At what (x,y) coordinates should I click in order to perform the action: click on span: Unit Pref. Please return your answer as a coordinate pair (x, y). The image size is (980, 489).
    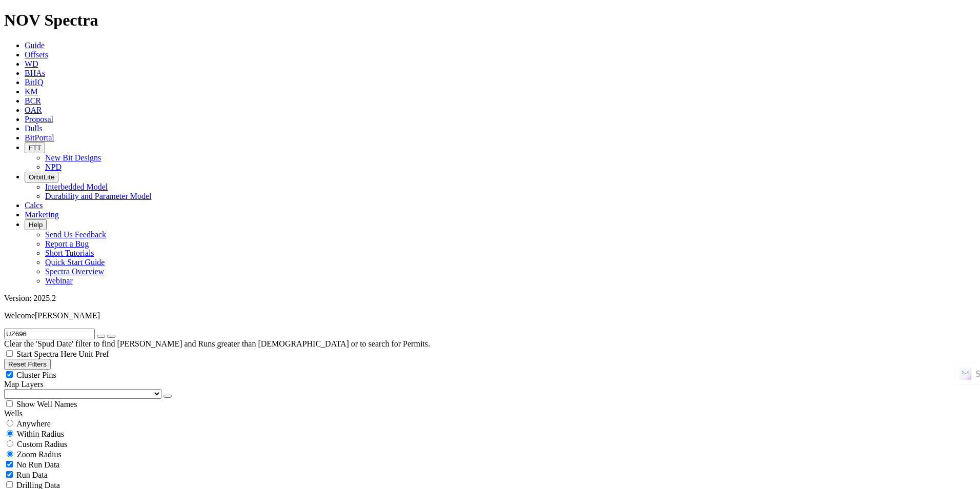
    Looking at the image, I should click on (93, 354).